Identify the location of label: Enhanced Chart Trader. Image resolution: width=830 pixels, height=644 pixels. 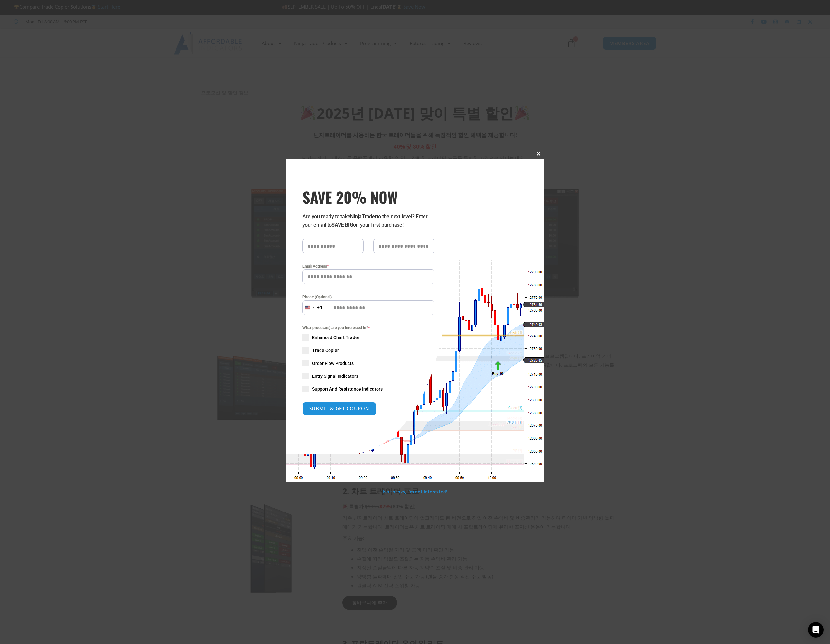
(369, 337).